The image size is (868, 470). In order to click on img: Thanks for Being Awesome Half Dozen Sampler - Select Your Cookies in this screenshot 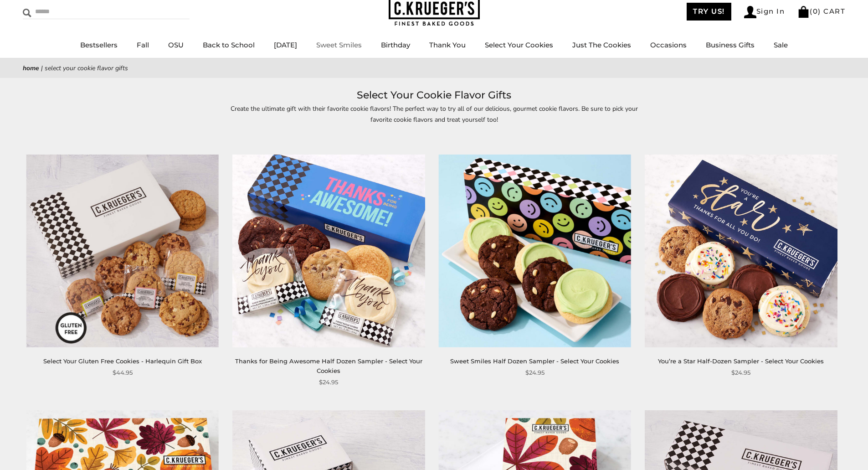, I will do `click(329, 251)`.